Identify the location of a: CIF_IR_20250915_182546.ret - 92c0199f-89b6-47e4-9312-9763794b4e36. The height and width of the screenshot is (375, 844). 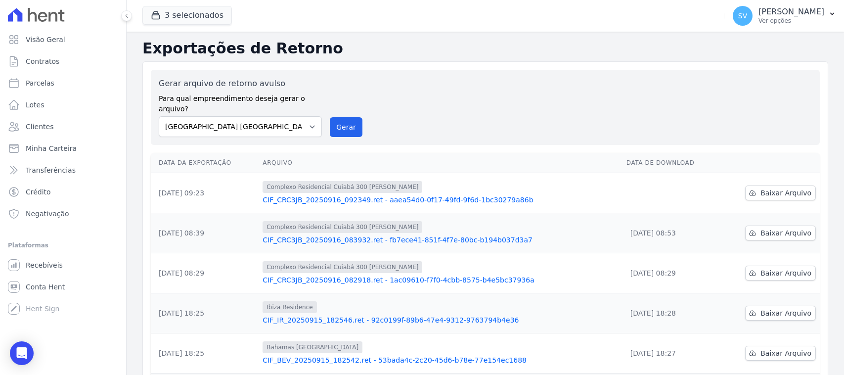
(440, 320).